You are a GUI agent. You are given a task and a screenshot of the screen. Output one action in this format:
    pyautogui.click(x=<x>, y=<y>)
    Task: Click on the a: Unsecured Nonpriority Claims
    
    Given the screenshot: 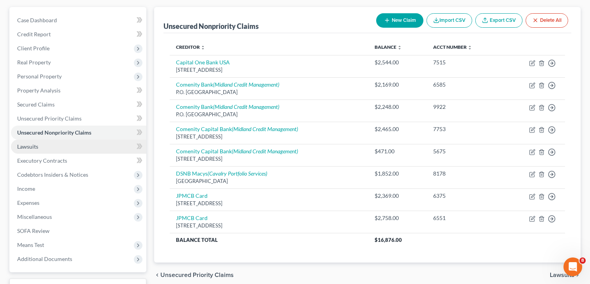 What is the action you would take?
    pyautogui.click(x=78, y=133)
    